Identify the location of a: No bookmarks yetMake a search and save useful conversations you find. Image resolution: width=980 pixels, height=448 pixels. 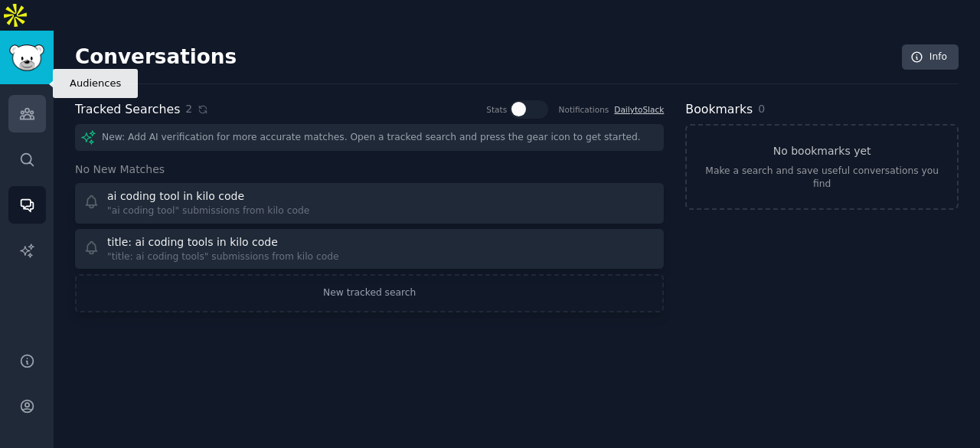
(822, 167).